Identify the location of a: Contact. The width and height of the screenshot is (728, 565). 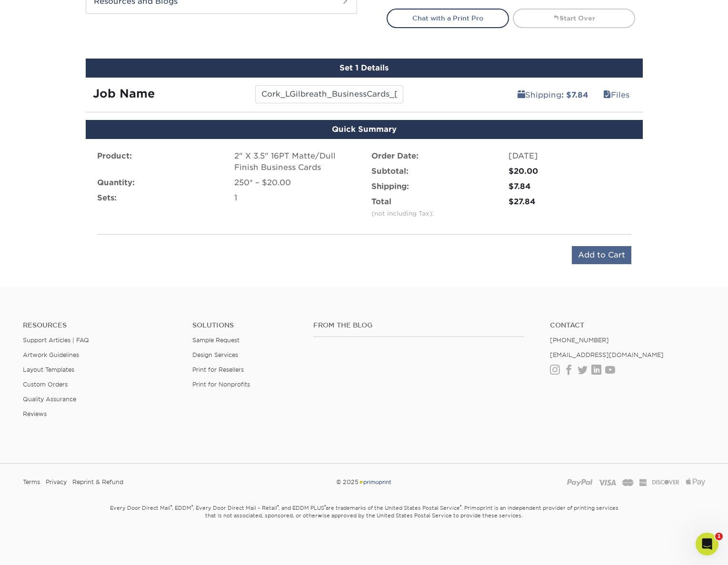
(628, 325).